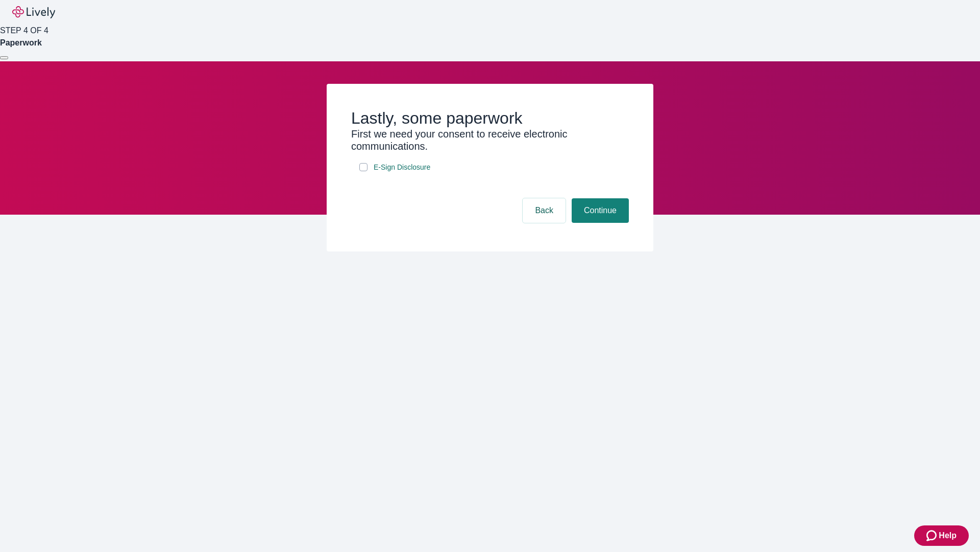  I want to click on span: E-Sign Disclosure, so click(402, 167).